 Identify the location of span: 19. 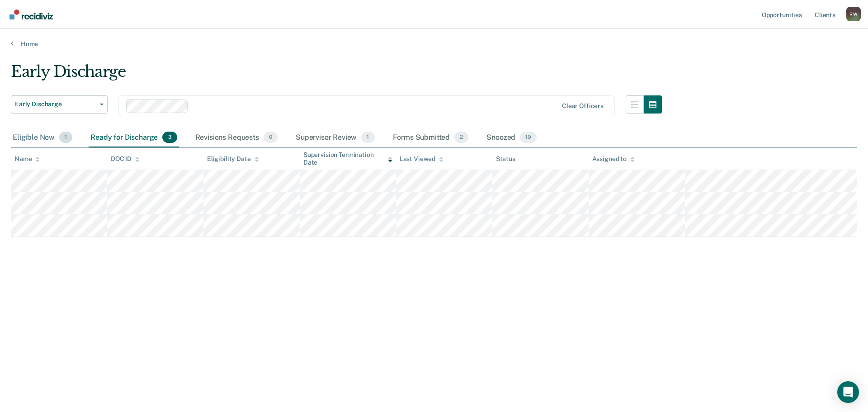
(528, 137).